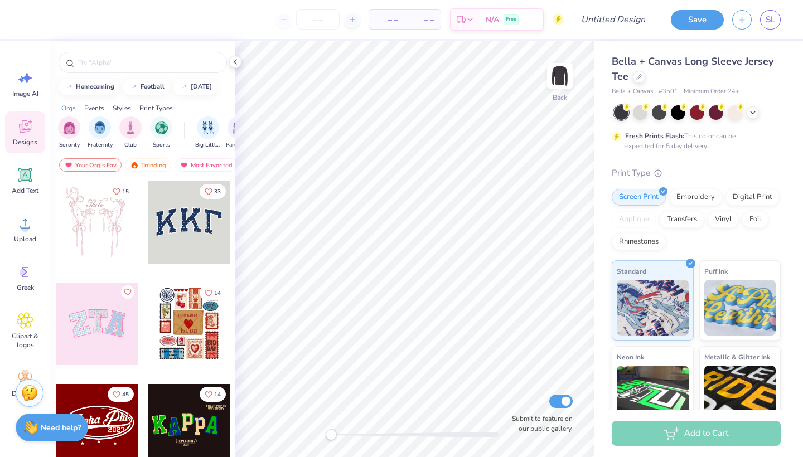  Describe the element at coordinates (156, 108) in the screenshot. I see `div: Print Types` at that location.